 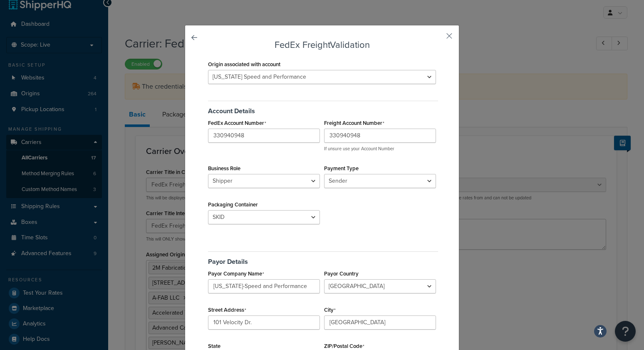 I want to click on label: FedEx Account Number, so click(x=237, y=123).